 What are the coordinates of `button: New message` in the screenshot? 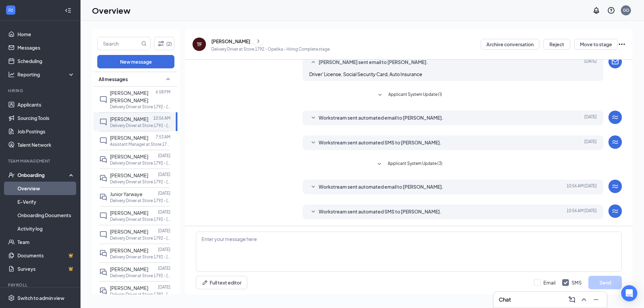 It's located at (136, 62).